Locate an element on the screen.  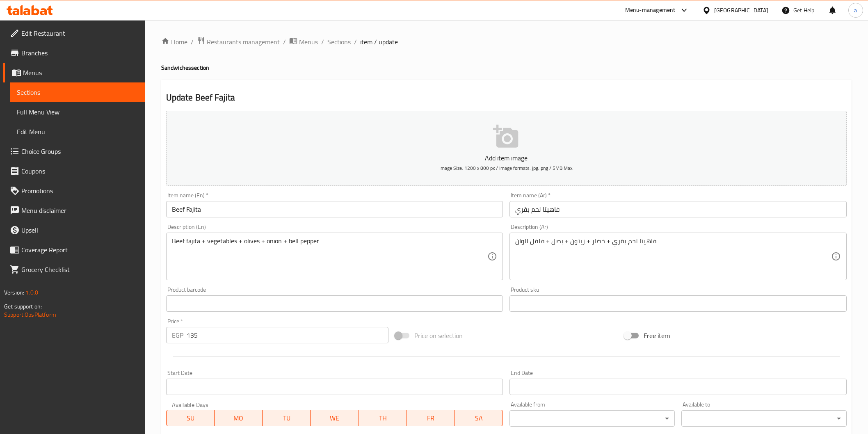
button: SA is located at coordinates (479, 418).